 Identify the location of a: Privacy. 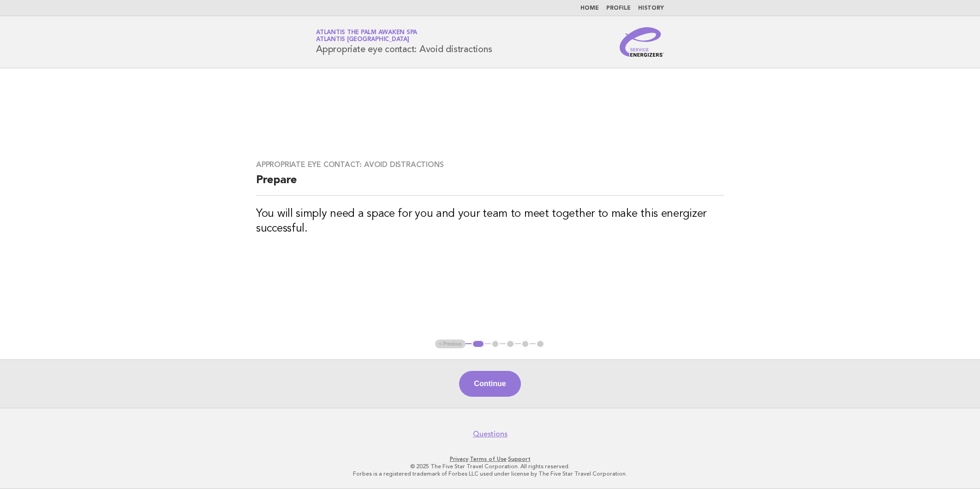
(459, 459).